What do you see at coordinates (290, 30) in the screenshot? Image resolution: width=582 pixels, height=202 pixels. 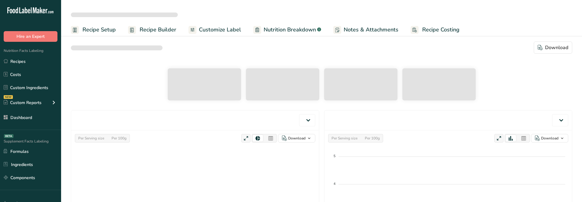 I see `span: Nutrition Breakdown` at bounding box center [290, 30].